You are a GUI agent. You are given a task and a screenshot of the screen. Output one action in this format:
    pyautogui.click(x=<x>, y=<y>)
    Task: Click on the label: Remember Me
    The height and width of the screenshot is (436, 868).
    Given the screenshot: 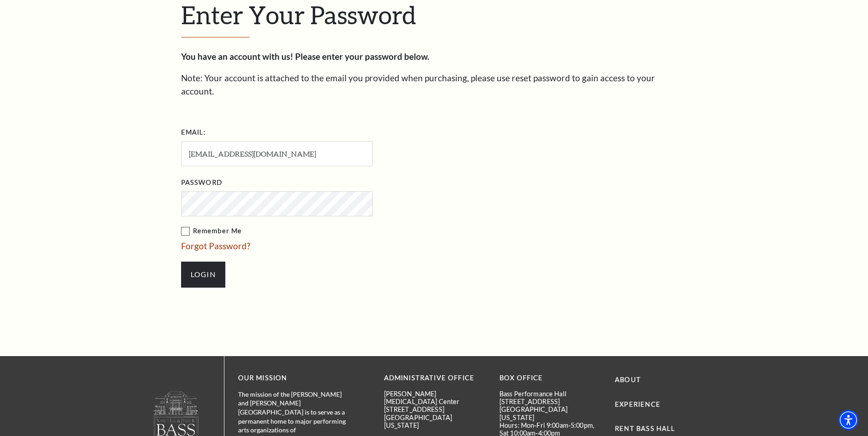 What is the action you would take?
    pyautogui.click(x=322, y=231)
    